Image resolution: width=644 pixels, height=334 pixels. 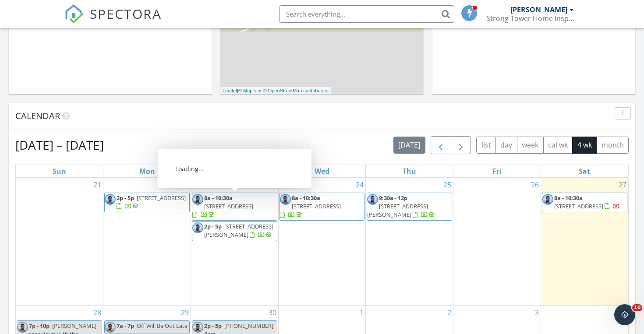 What do you see at coordinates (530, 145) in the screenshot?
I see `button: week` at bounding box center [530, 145].